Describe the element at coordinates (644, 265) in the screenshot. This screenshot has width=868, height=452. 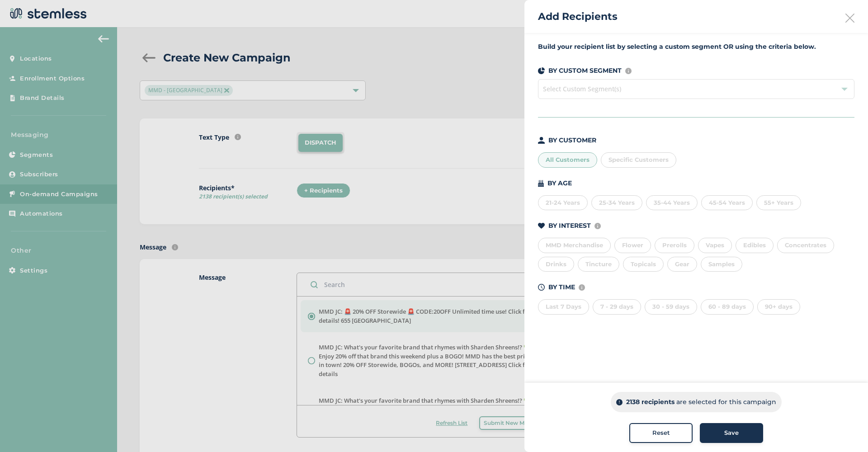
I see `div: Topicals` at that location.